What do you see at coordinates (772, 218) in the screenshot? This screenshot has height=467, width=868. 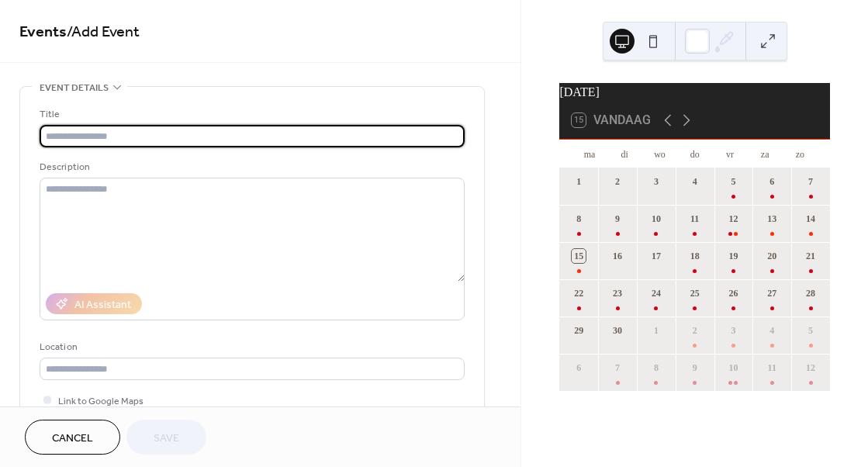 I see `div: 13` at bounding box center [772, 218].